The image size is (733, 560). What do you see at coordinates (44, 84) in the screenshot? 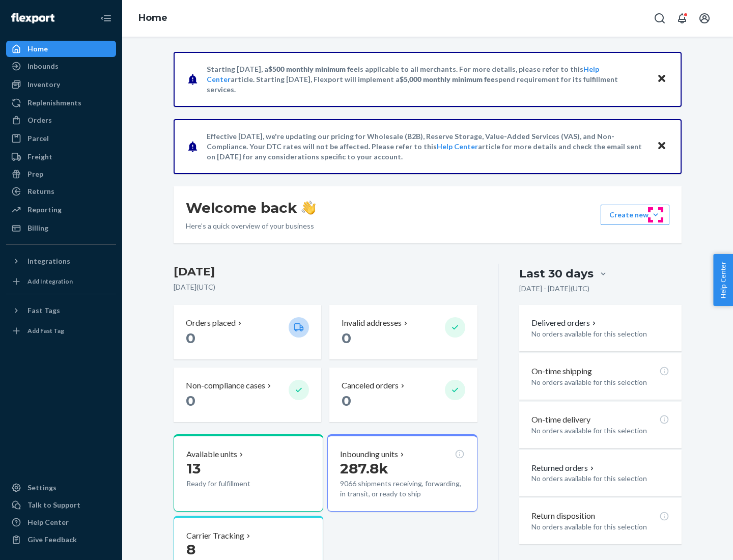
I see `div: Inventory` at bounding box center [44, 84].